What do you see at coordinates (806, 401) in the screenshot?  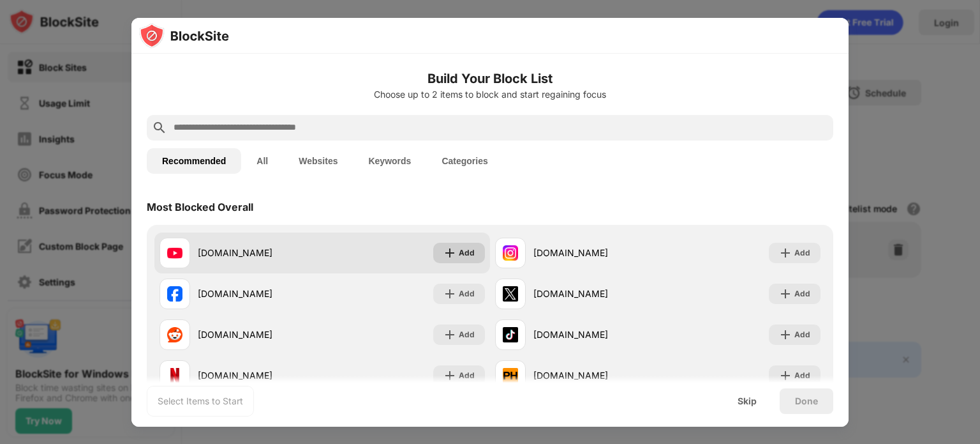 I see `div: Done` at bounding box center [806, 401].